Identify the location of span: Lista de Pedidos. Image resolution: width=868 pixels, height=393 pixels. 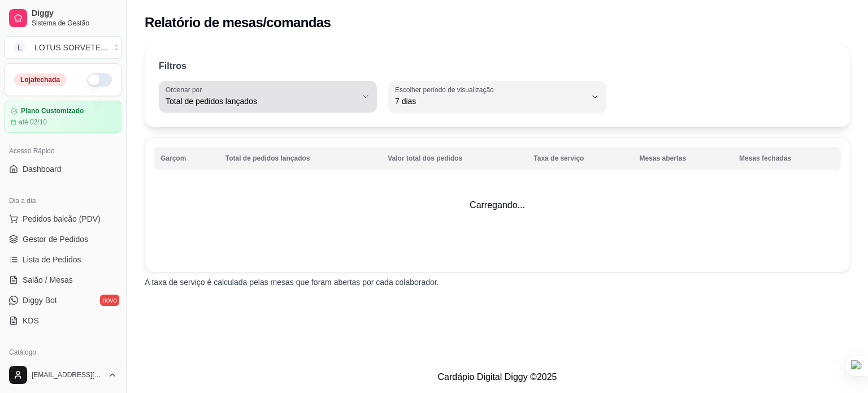
(52, 259).